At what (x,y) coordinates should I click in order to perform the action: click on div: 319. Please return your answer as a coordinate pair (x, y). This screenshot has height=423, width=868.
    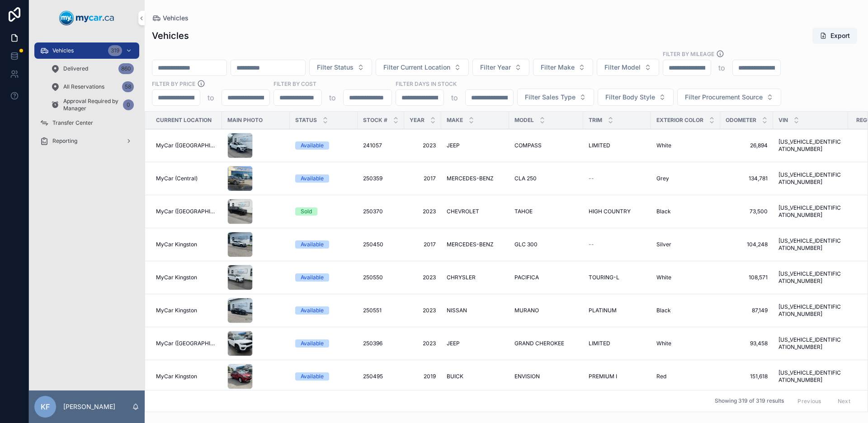
    Looking at the image, I should click on (115, 51).